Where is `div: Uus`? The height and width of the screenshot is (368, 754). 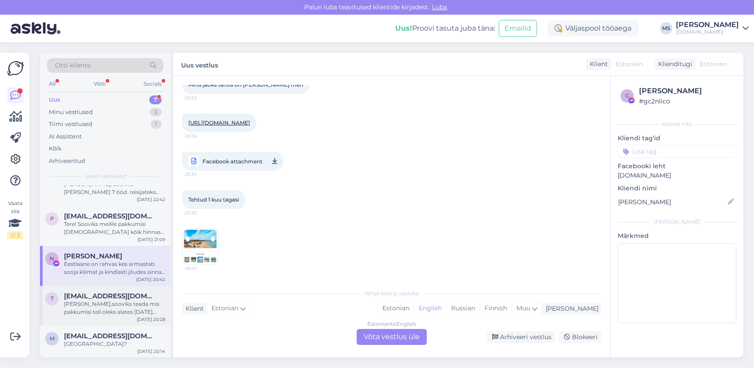 div: Uus is located at coordinates (55, 100).